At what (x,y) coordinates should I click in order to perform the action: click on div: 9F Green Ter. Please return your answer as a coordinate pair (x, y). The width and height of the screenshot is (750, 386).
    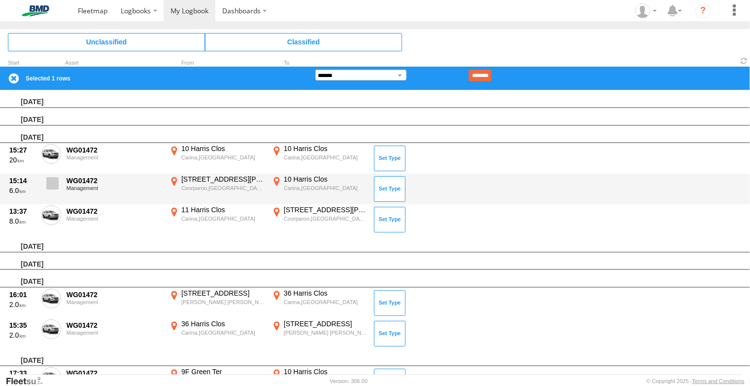
    Looking at the image, I should click on (223, 371).